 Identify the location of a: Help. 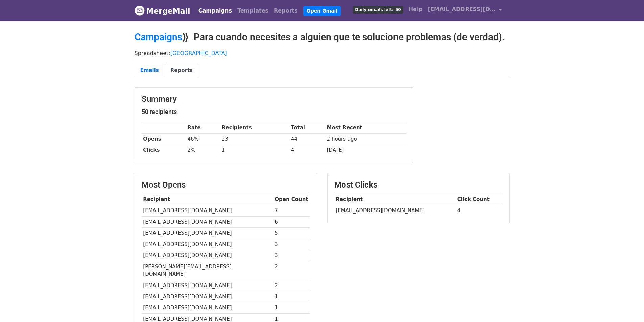
(416, 9).